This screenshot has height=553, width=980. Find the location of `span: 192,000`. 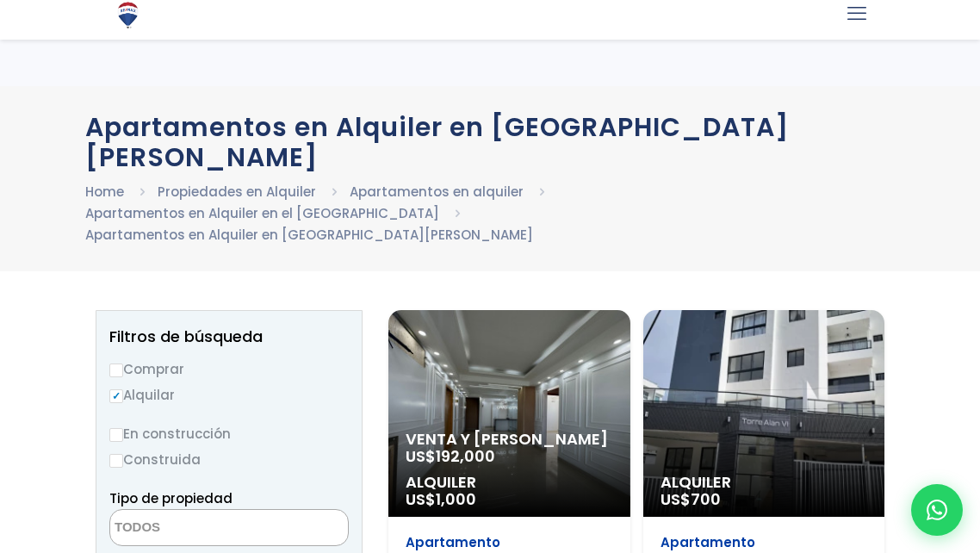

span: 192,000 is located at coordinates (465, 456).